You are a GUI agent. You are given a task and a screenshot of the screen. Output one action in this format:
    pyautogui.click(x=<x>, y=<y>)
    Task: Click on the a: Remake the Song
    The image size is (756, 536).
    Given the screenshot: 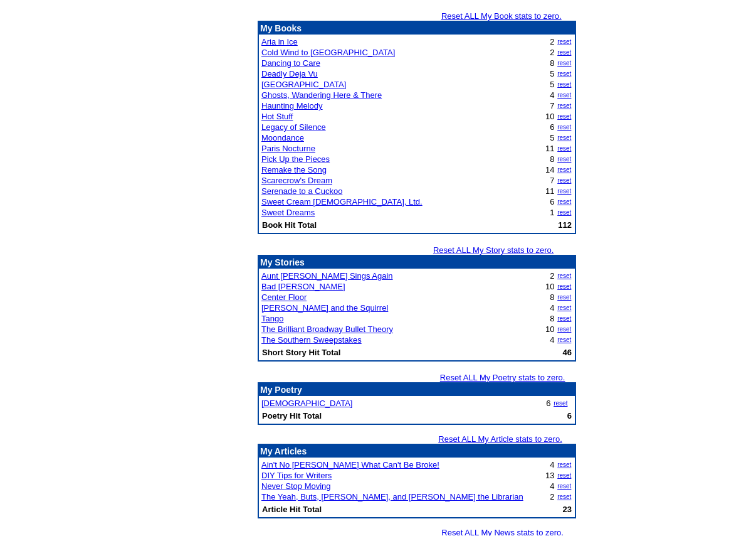 What is the action you would take?
    pyautogui.click(x=294, y=169)
    